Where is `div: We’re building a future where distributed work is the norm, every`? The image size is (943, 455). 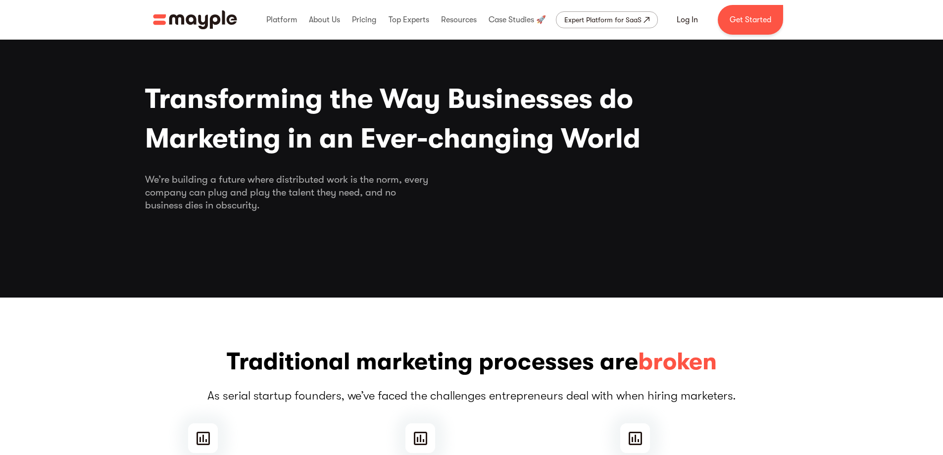
div: We’re building a future where distributed work is the norm, every is located at coordinates (472, 192).